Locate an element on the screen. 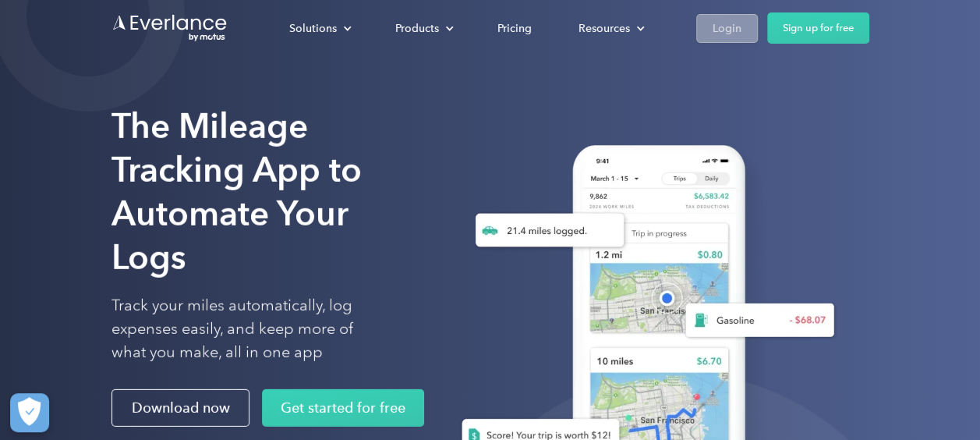 This screenshot has width=980, height=440. a: Sign up for free is located at coordinates (818, 28).